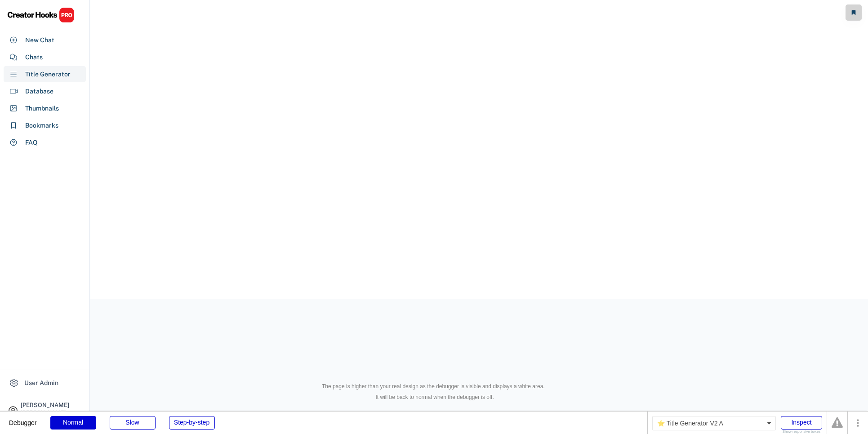 The width and height of the screenshot is (868, 434). Describe the element at coordinates (23, 419) in the screenshot. I see `div: Debugger` at that location.